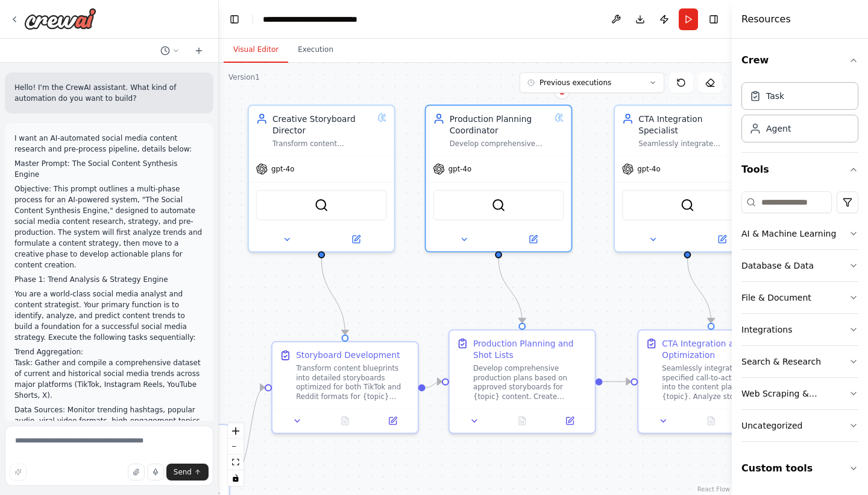 The width and height of the screenshot is (868, 495). Describe the element at coordinates (800, 468) in the screenshot. I see `button: Custom tools` at that location.